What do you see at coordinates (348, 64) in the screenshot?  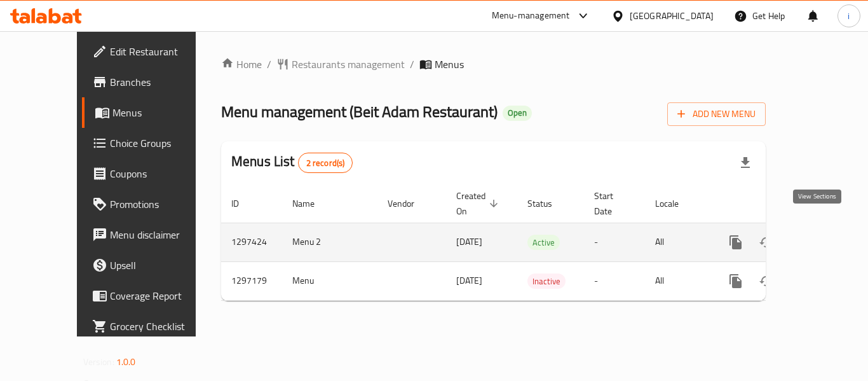 I see `span: Restaurants management` at bounding box center [348, 64].